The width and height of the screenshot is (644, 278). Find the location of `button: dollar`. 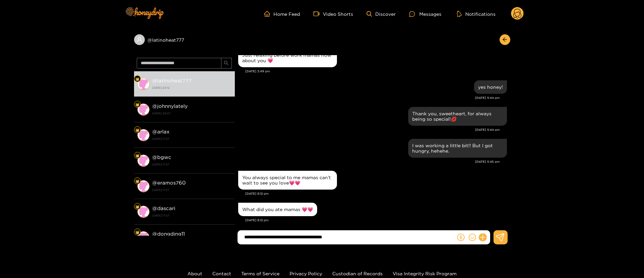

button: dollar is located at coordinates (461, 237).